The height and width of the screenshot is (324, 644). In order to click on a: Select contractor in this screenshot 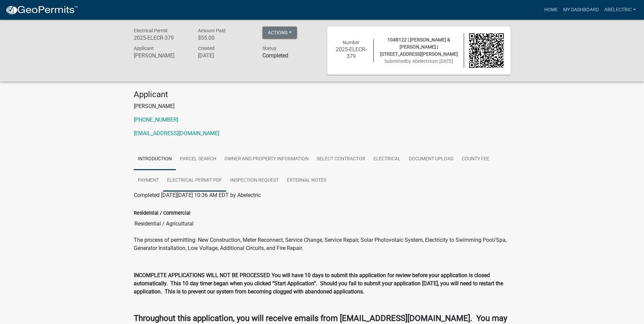, I will do `click(341, 159)`.